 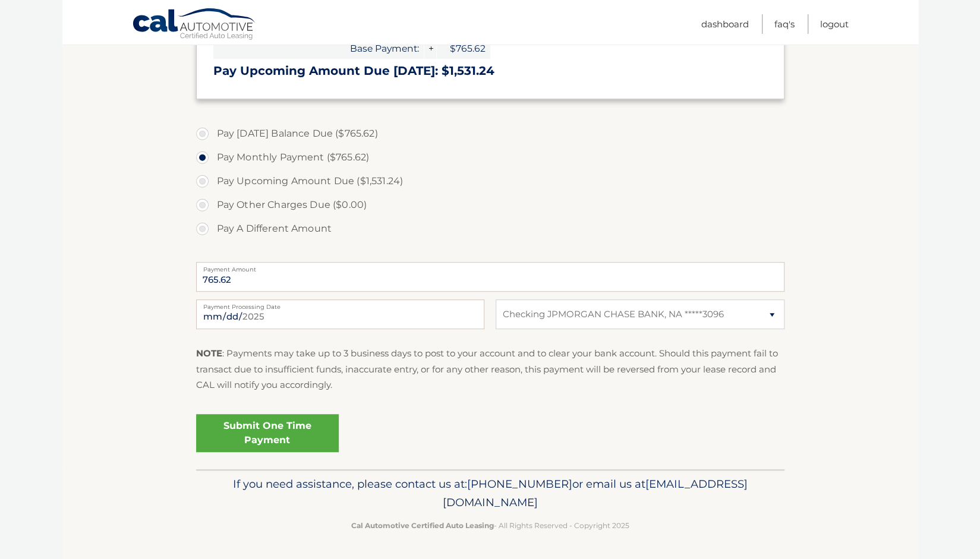 What do you see at coordinates (340, 304) in the screenshot?
I see `label: Payment Processing Date` at bounding box center [340, 304].